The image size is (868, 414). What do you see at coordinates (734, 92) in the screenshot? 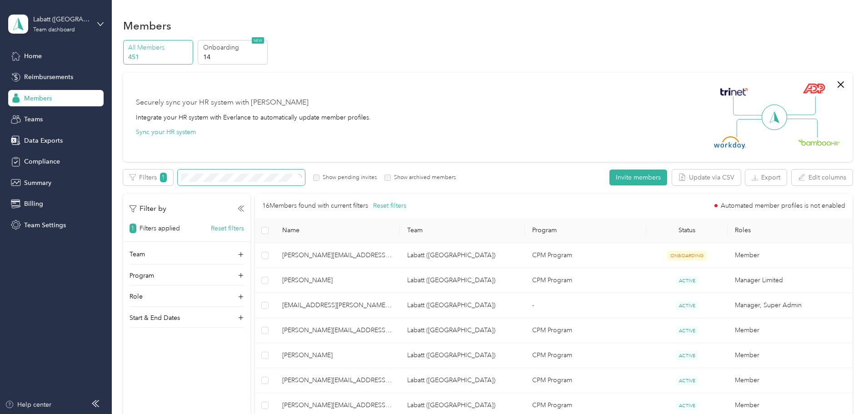
I see `img: Trinet` at bounding box center [734, 92].